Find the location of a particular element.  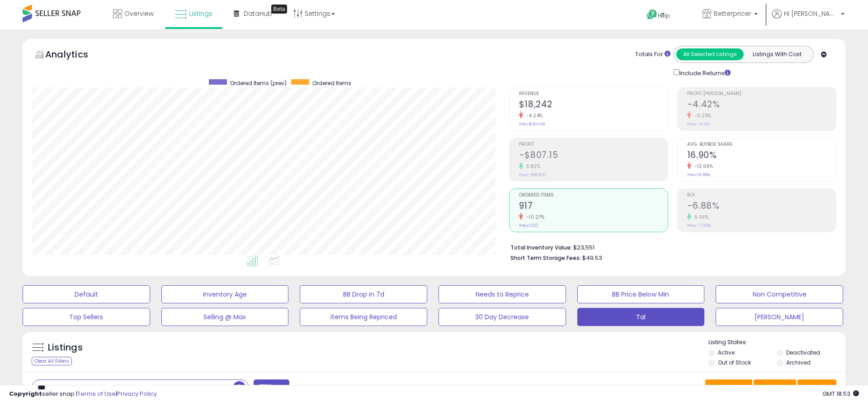

h2: -$807.15 is located at coordinates (593, 156).